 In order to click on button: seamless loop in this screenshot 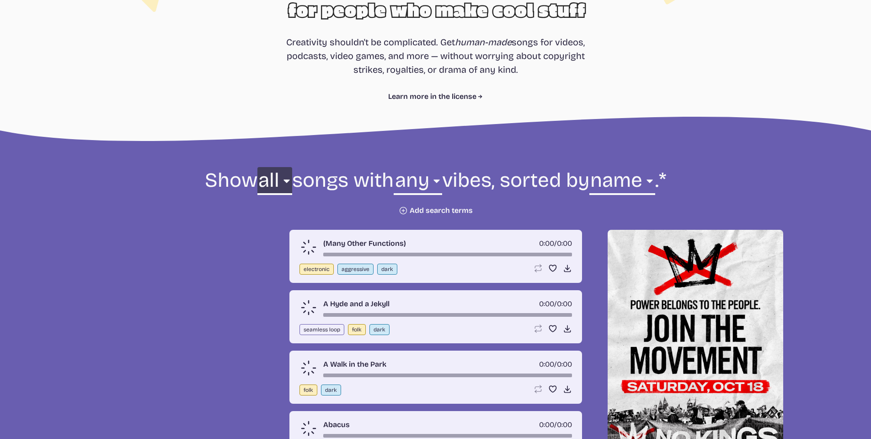, I will do `click(322, 329)`.